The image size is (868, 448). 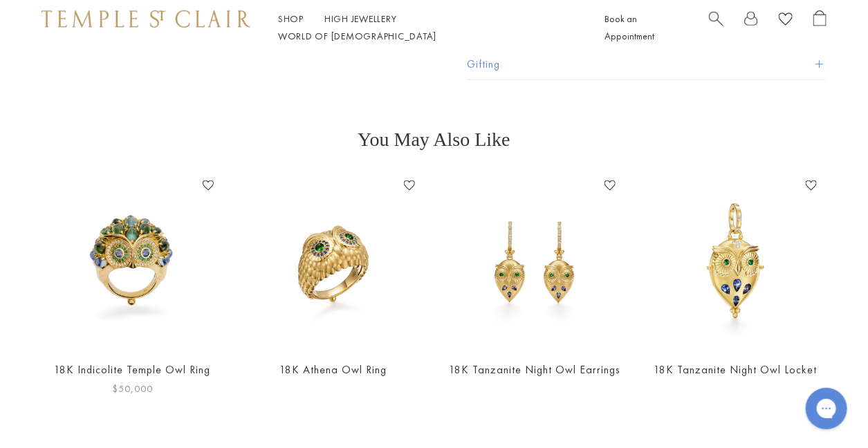 I want to click on nav: Main navigation, so click(x=425, y=28).